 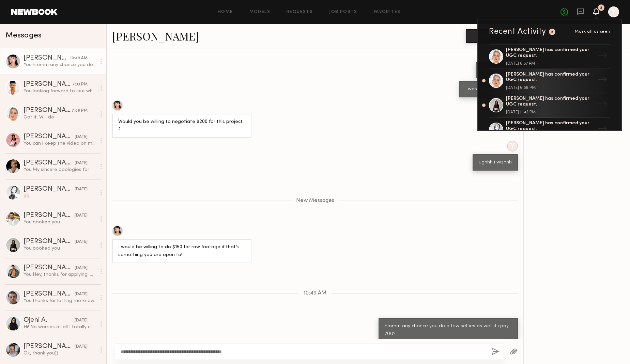 I want to click on a: Models, so click(x=260, y=12).